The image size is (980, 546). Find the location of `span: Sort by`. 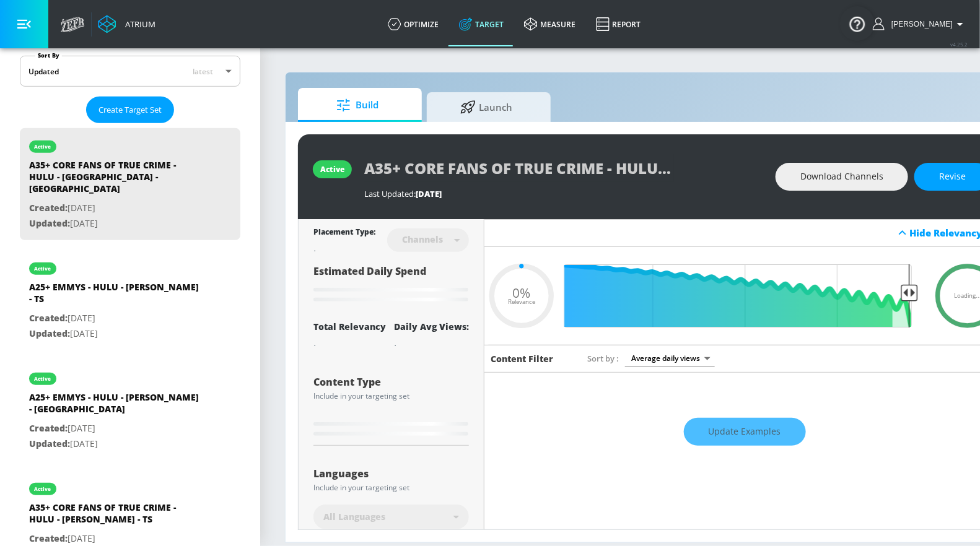

span: Sort by is located at coordinates (603, 358).